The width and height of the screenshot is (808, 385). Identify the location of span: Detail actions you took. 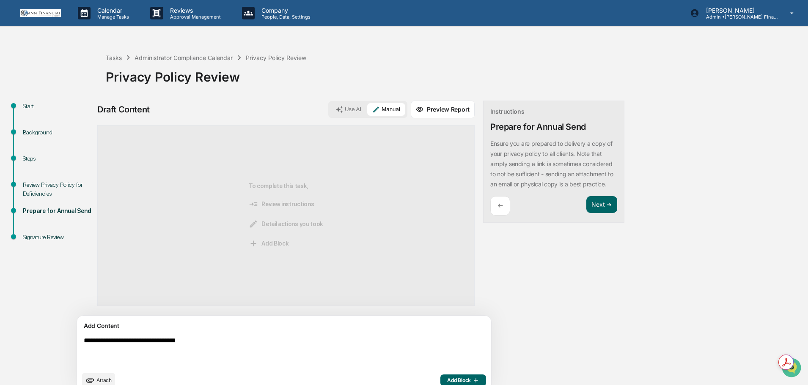
(286, 224).